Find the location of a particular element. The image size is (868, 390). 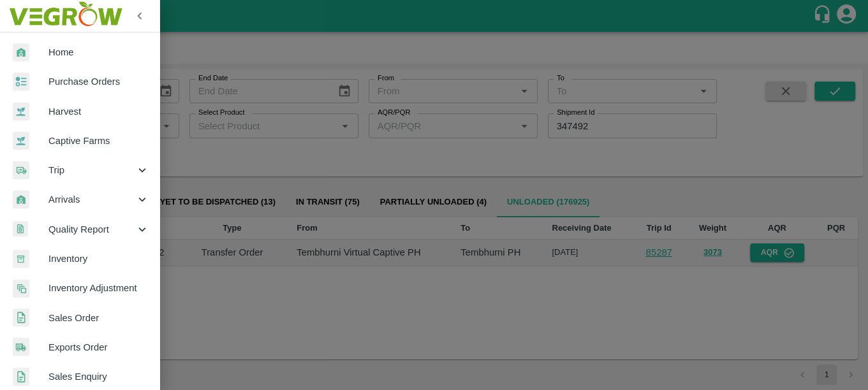

span: Trip is located at coordinates (92, 170).